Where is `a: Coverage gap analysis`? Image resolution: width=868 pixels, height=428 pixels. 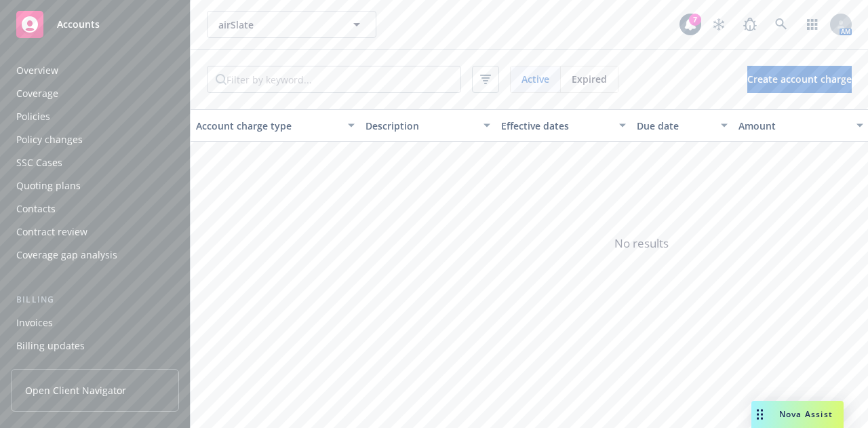
a: Coverage gap analysis is located at coordinates (95, 255).